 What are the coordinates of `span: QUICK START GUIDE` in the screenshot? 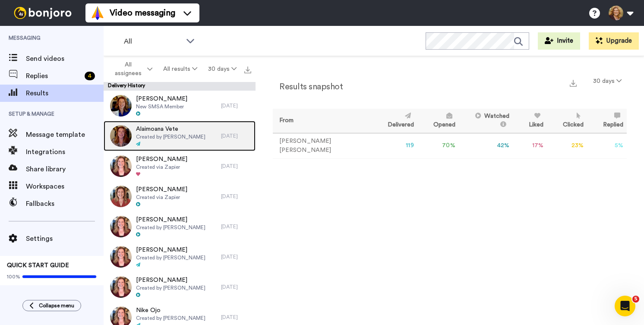 It's located at (38, 266).